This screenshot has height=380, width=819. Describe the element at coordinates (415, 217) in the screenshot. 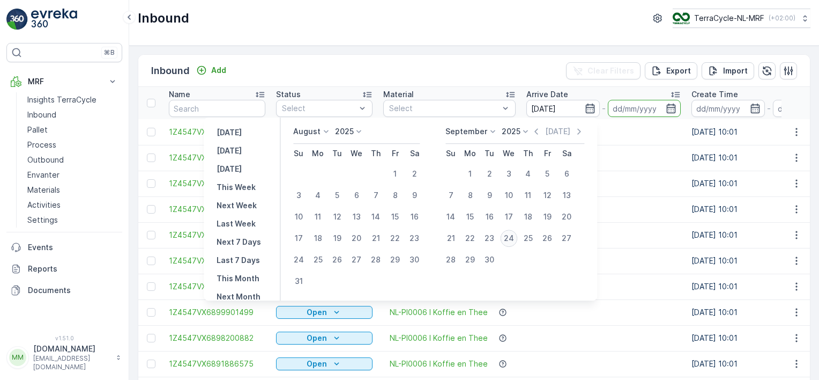

I see `div: 16` at that location.